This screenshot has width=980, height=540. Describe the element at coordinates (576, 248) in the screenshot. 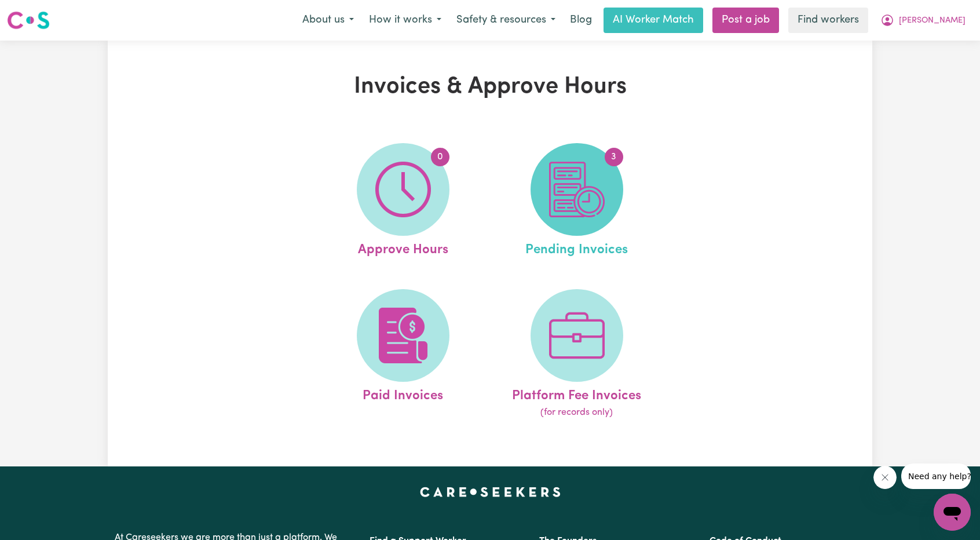

I see `span: Pending Invoices` at that location.